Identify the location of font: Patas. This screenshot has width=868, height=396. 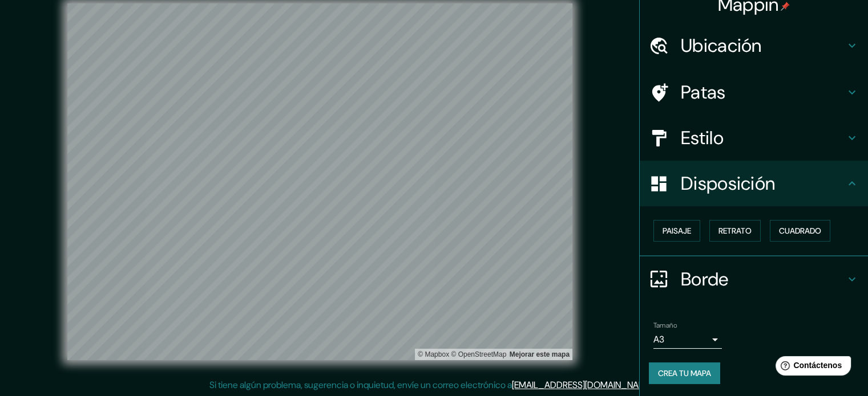
(703, 93).